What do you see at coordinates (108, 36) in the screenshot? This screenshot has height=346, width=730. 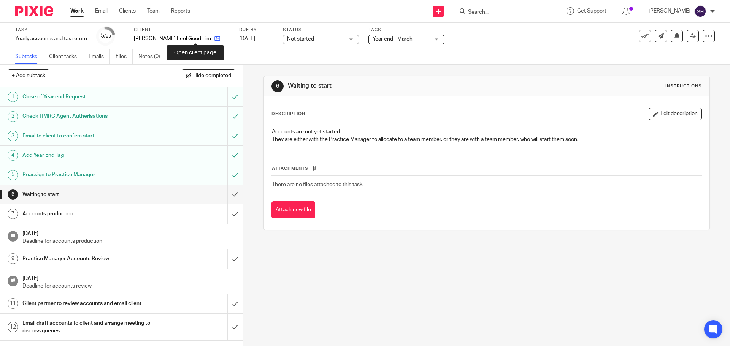 I see `small: /23` at bounding box center [108, 36].